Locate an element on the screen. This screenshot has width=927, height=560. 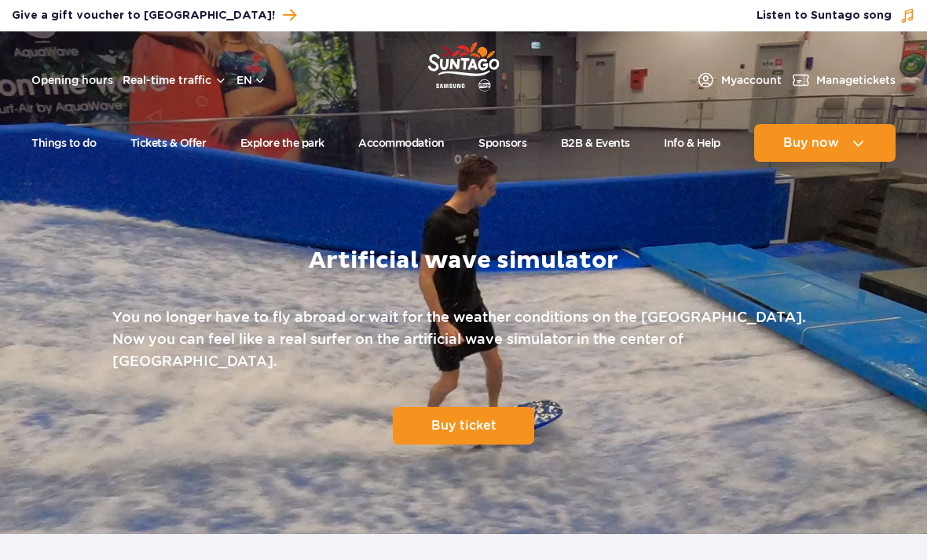
span: My account is located at coordinates (751, 80).